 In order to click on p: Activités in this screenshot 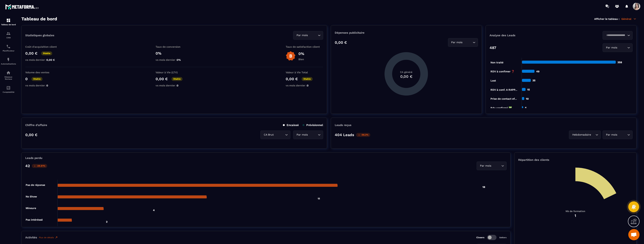, I will do `click(31, 237)`.